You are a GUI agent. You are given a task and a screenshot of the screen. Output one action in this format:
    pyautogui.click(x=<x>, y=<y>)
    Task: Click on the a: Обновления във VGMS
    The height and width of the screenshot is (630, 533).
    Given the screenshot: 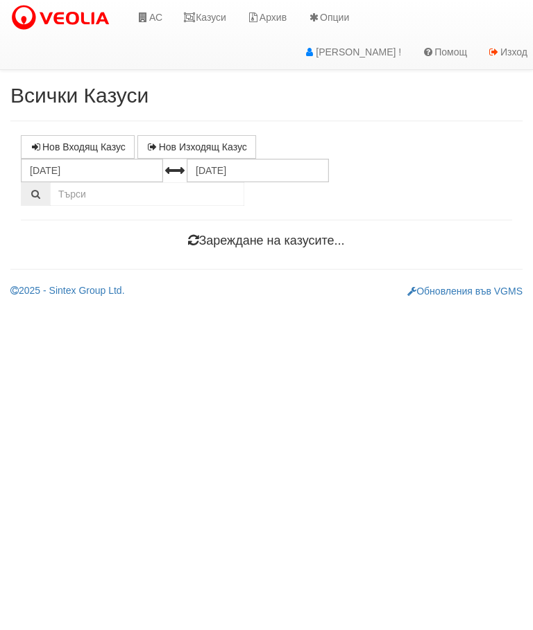 What is the action you would take?
    pyautogui.click(x=465, y=291)
    